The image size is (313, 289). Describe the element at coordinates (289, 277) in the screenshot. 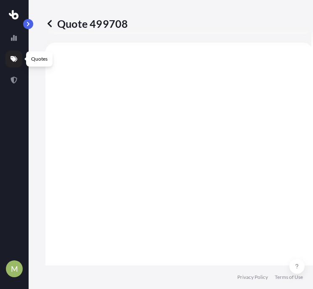

I see `p: Terms of Use` at that location.